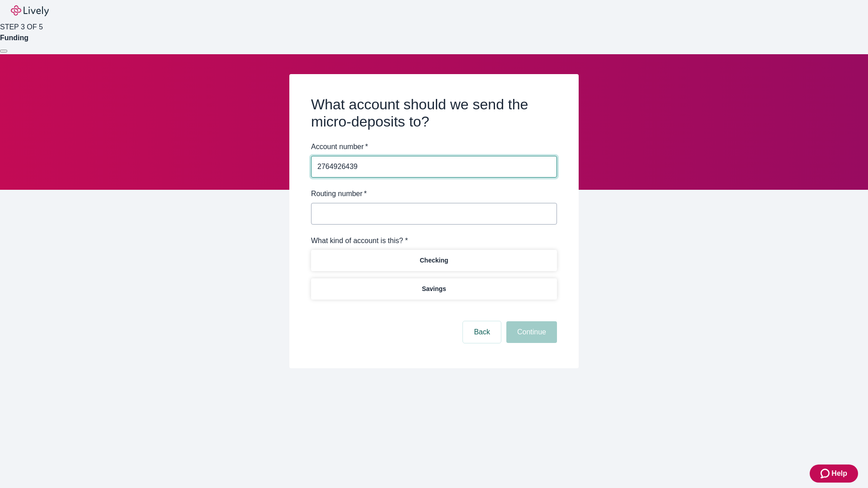  I want to click on p: Savings, so click(434, 289).